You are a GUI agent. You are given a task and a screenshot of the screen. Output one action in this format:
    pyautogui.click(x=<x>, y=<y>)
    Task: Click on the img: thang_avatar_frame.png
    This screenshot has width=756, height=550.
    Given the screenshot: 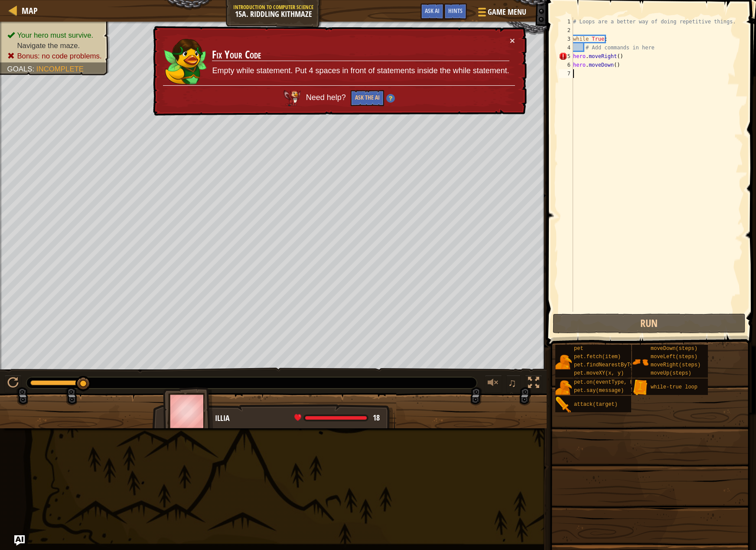 What is the action you would take?
    pyautogui.click(x=188, y=411)
    